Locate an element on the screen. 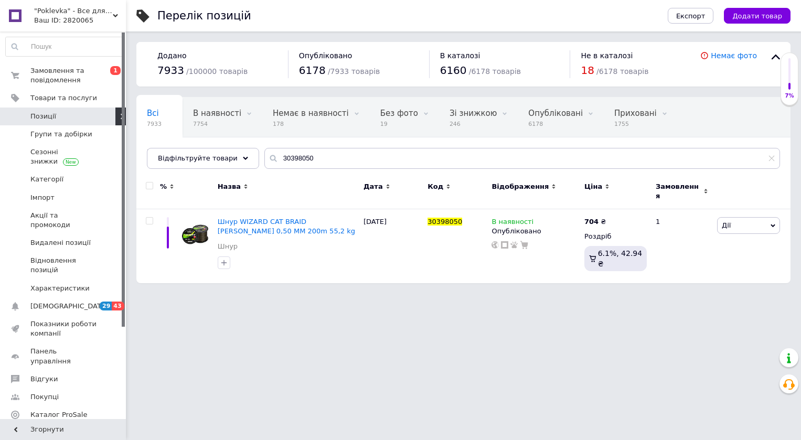 This screenshot has width=801, height=440. span: 29 is located at coordinates (105, 306).